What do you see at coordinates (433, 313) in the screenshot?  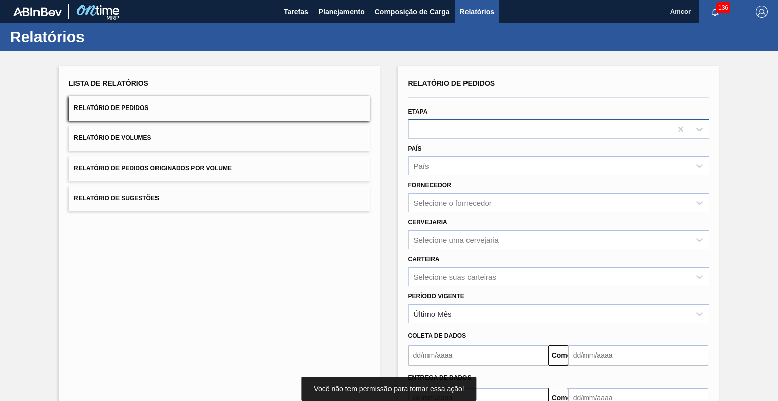 I see `font: Último Mês` at bounding box center [433, 313].